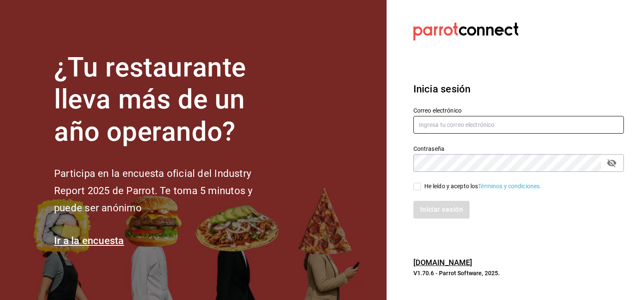 The height and width of the screenshot is (300, 644). I want to click on a: Términos y condiciones., so click(510, 186).